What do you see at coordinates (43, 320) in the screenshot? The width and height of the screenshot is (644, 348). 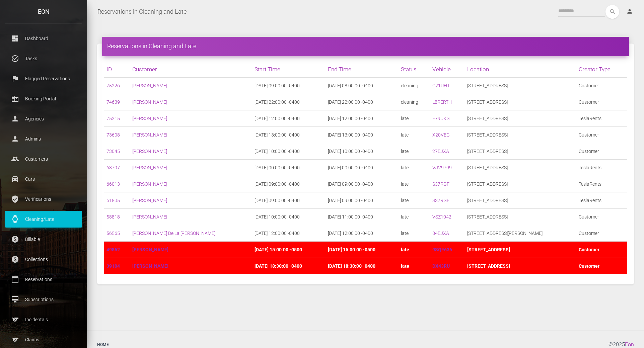 I see `p: Incidentals` at bounding box center [43, 320].